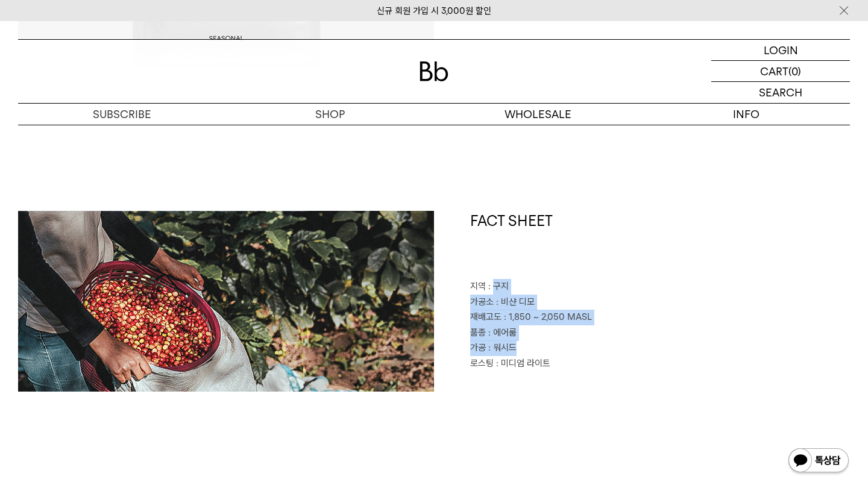  What do you see at coordinates (434, 71) in the screenshot?
I see `img: 로고` at bounding box center [434, 71].